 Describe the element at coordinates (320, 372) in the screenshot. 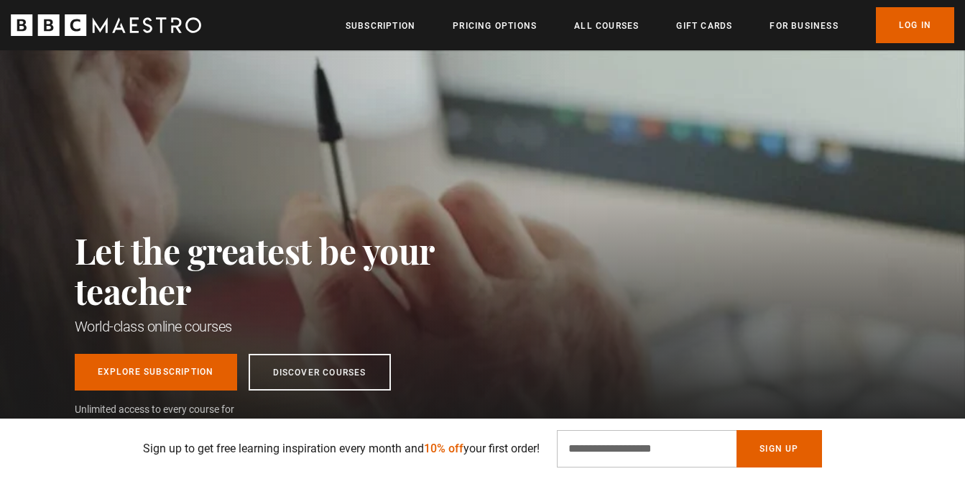

I see `a: Discover Courses` at that location.